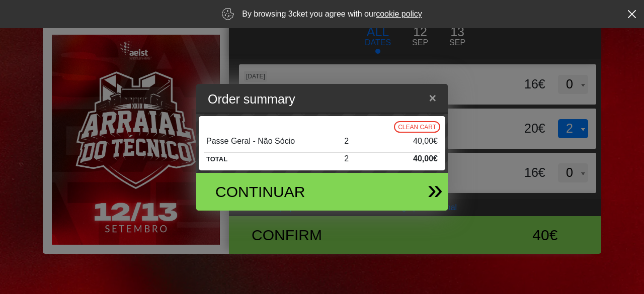 This screenshot has width=644, height=294. What do you see at coordinates (252, 100) in the screenshot?
I see `h5: Order summary` at bounding box center [252, 100].